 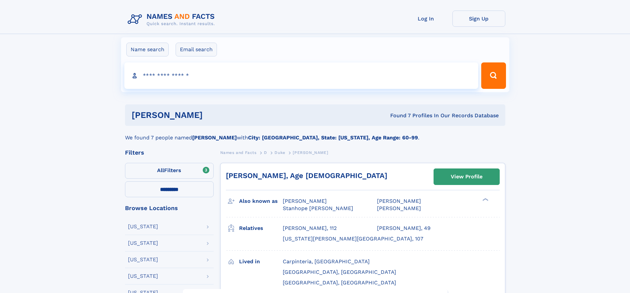 What do you see at coordinates (301, 76) in the screenshot?
I see `input: search input` at bounding box center [301, 76].